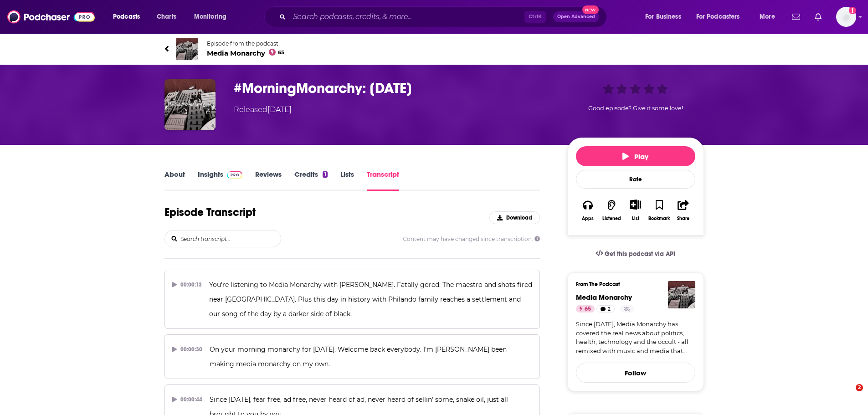 The image size is (868, 415). Describe the element at coordinates (683, 210) in the screenshot. I see `button: Share` at that location.